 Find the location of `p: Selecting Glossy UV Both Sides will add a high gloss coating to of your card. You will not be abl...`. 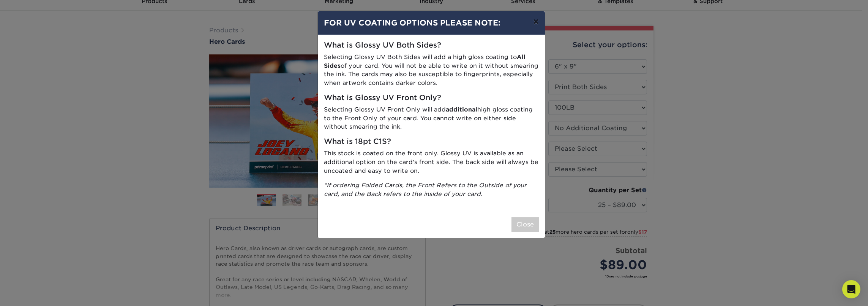

p: Selecting Glossy UV Both Sides will add a high gloss coating to of your card. You will not be abl... is located at coordinates (431, 70).